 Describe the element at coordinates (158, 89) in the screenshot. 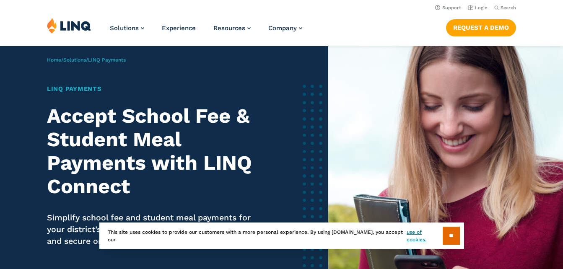

I see `h1: LINQ Payments` at that location.